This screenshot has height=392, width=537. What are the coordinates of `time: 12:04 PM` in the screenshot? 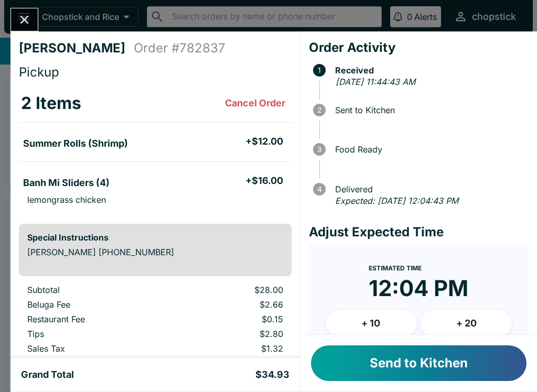 It's located at (418, 288).